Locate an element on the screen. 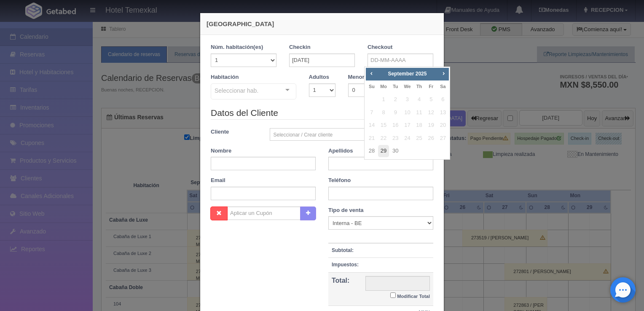 Image resolution: width=644 pixels, height=311 pixels. span: Tuesday is located at coordinates (396, 86).